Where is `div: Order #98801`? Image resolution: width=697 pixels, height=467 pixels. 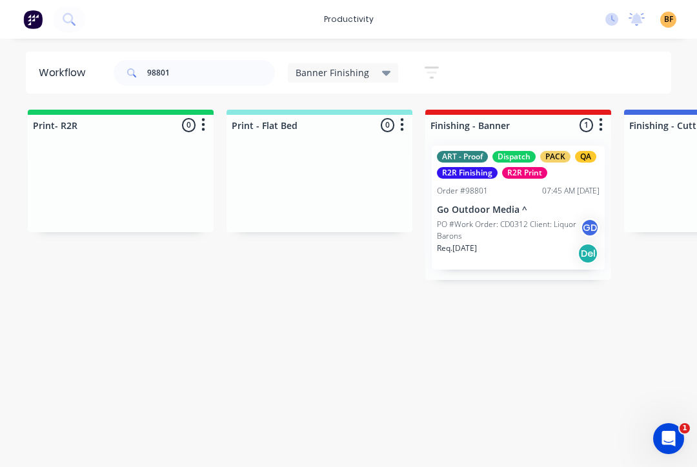 div: Order #98801 is located at coordinates (462, 191).